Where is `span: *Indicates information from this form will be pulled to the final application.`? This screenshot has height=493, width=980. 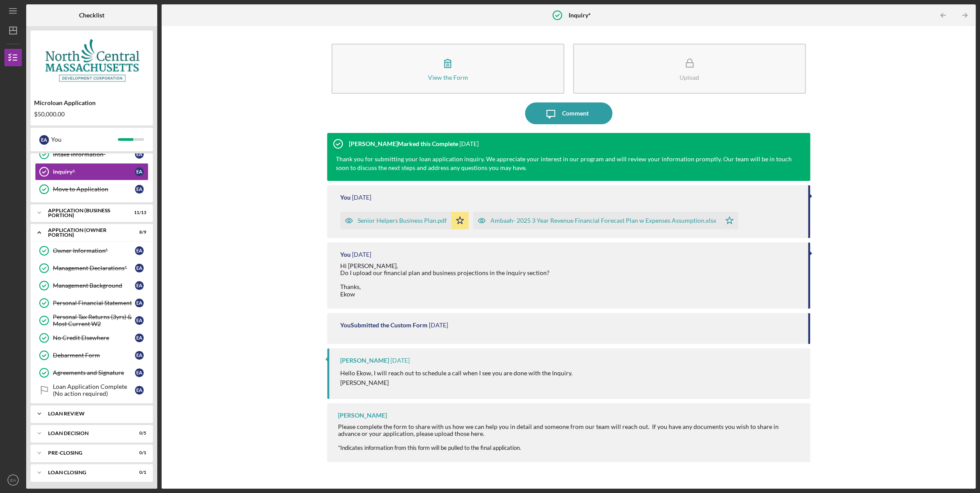
span: *Indicates information from this form will be pulled to the final application. is located at coordinates (429, 448).